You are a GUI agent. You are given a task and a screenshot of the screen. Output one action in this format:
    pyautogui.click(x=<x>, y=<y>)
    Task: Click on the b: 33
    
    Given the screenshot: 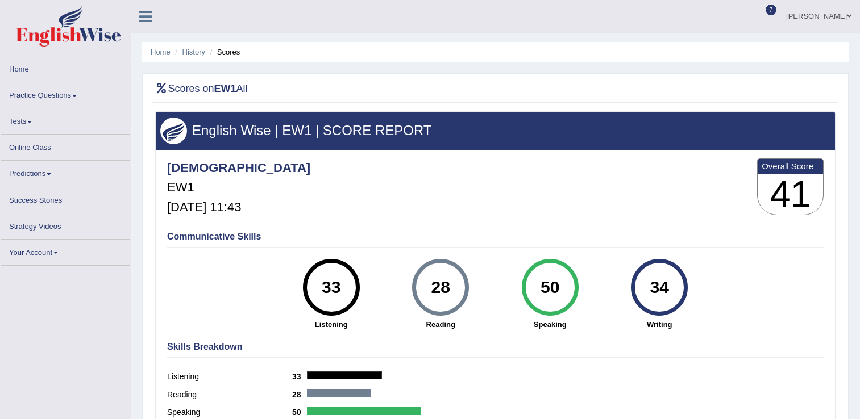 What is the action you would take?
    pyautogui.click(x=299, y=377)
    